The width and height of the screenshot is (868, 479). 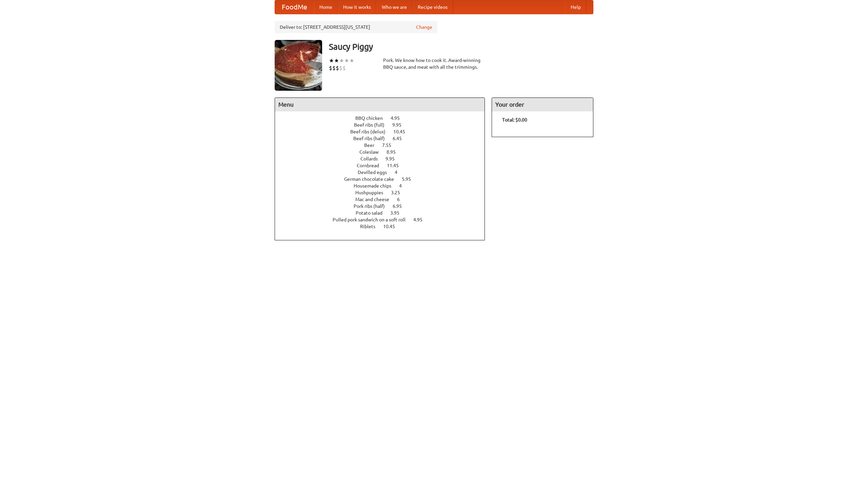 What do you see at coordinates (384, 132) in the screenshot?
I see `a: Beef ribs (delux) 10.45` at bounding box center [384, 132].